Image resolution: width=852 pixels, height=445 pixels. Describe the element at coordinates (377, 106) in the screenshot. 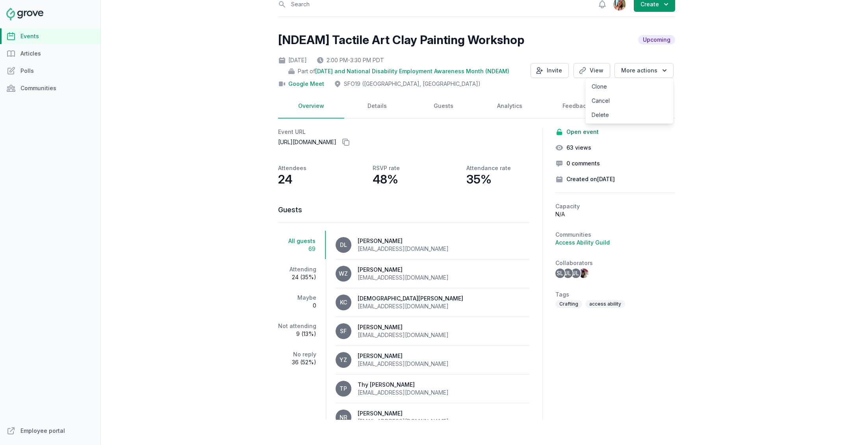

I see `a: Details` at that location.